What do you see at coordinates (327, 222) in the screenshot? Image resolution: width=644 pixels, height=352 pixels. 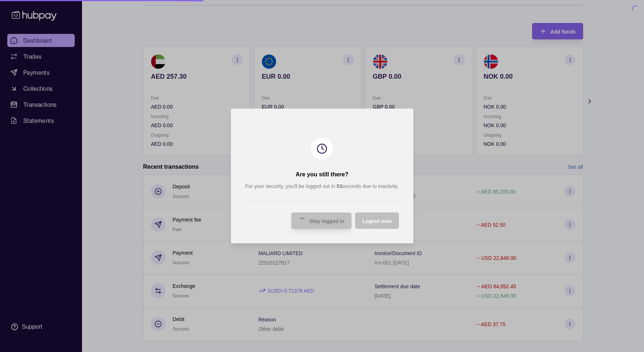 I see `span: Stay logged in` at bounding box center [327, 222].